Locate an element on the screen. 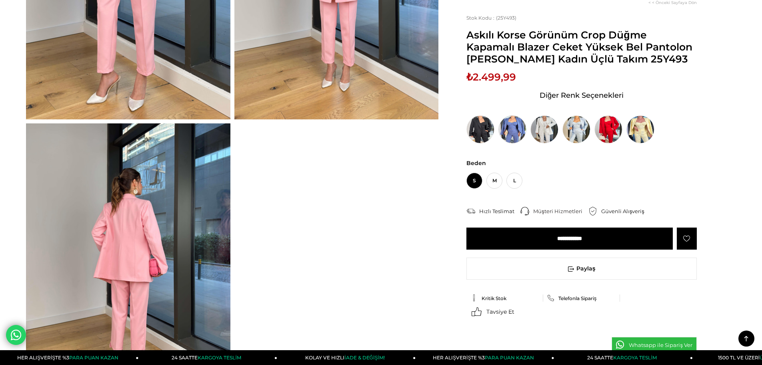  img: Askılı Korse Görünüm Crop Düğme Kapamalı Blazer Ceket Yüksek Bel Pantolon Adelisa Beyaz Kadın Üçl... is located at coordinates (545, 129).